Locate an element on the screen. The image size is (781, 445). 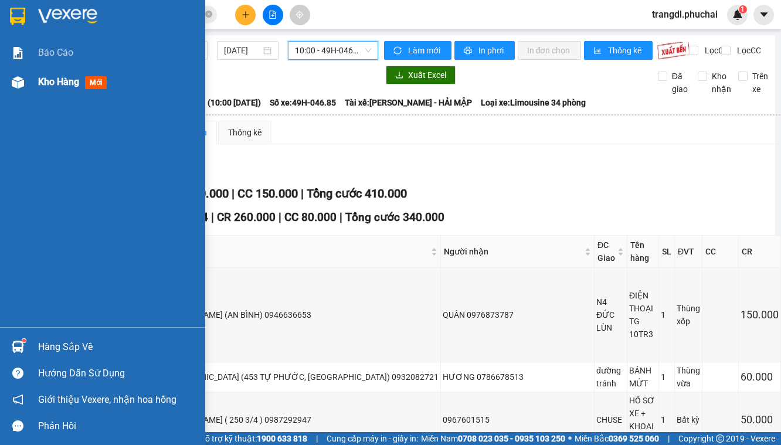
button: caret-down is located at coordinates (763, 15).